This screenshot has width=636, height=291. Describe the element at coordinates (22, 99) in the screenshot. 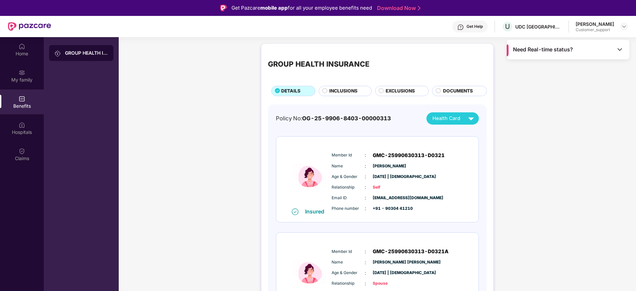

I see `img: svg+xml;base64,PHN2ZyBpZD0iQmVuZWZpdHMiIHhtbG5zPSJodHRwOi8vd3d3LnczLm9yZy8yMDAwL3N2ZyIgd2lkdGg9Ij...` at that location.